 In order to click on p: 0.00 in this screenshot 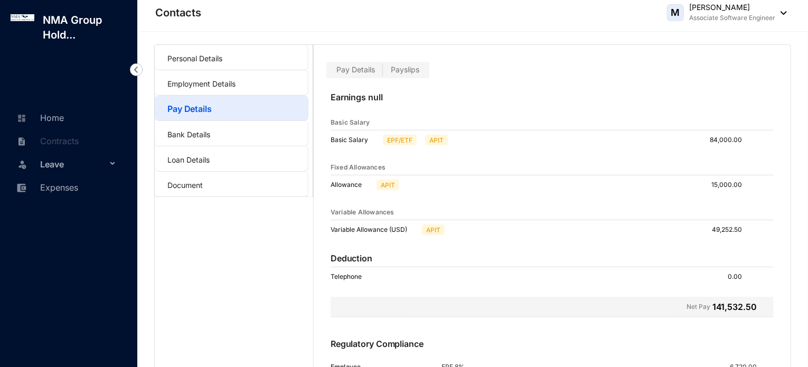, I will do `click(738, 277)`.